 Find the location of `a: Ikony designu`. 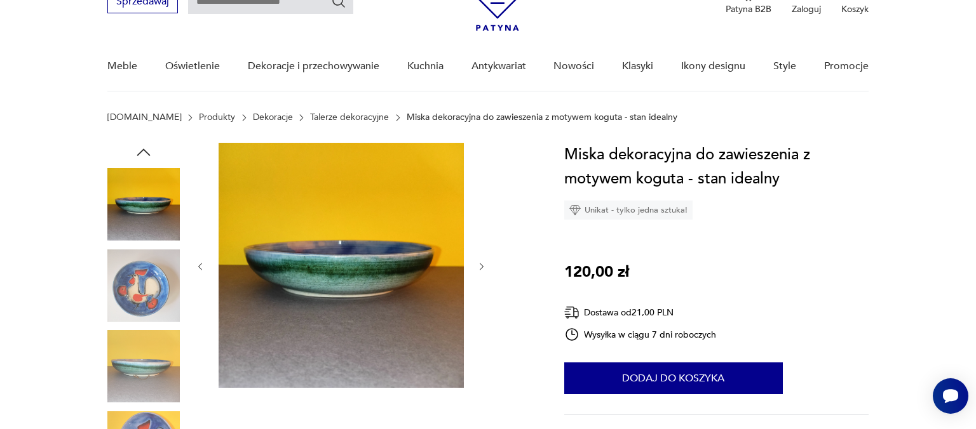

a: Ikony designu is located at coordinates (713, 66).